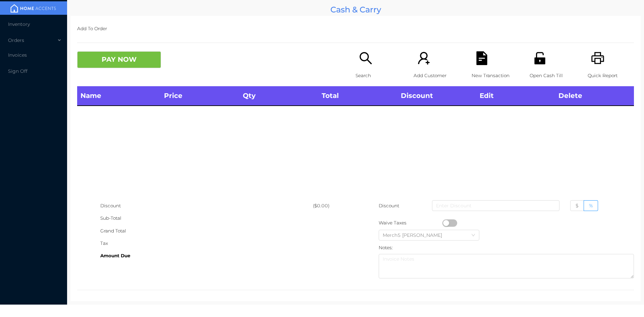 This screenshot has height=317, width=644. What do you see at coordinates (17, 55) in the screenshot?
I see `span: Invoices` at bounding box center [17, 55].